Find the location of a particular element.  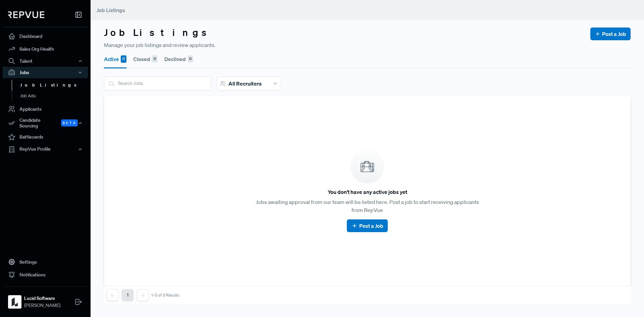

a: Dashboard is located at coordinates (45, 36).